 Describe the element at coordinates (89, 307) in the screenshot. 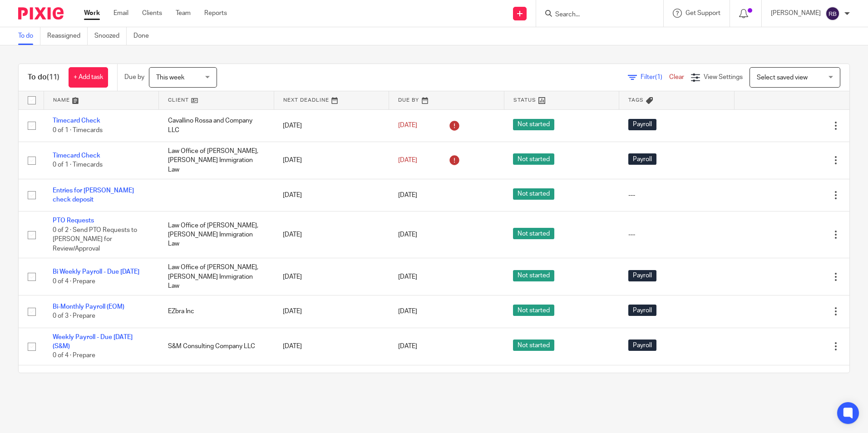

I see `a: Bi-Monthly Payroll (EOM)` at that location.